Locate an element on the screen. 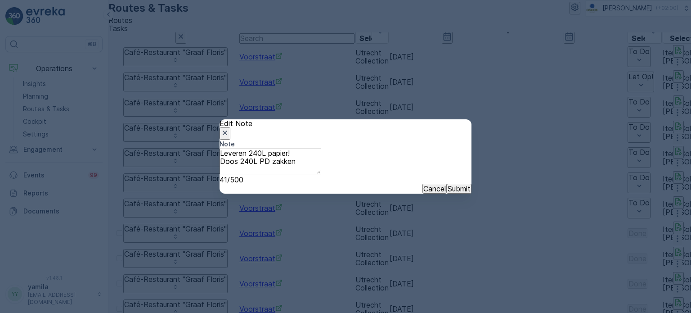 The width and height of the screenshot is (691, 313). p: 41 / 500 is located at coordinates (346, 180).